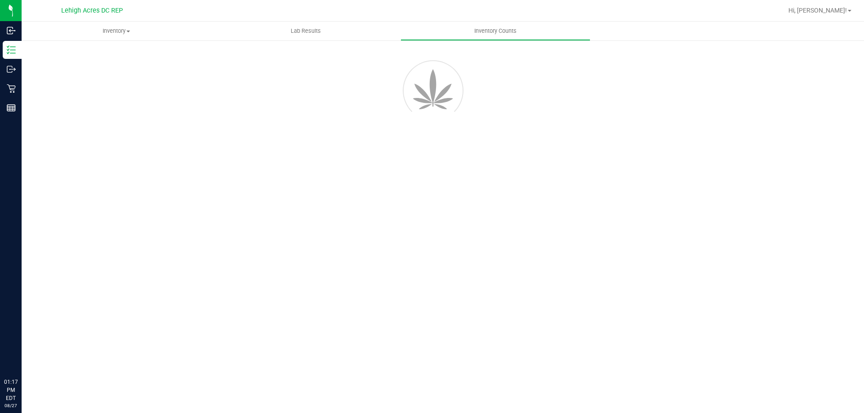 This screenshot has height=413, width=864. I want to click on inline-svg: Retail, so click(11, 89).